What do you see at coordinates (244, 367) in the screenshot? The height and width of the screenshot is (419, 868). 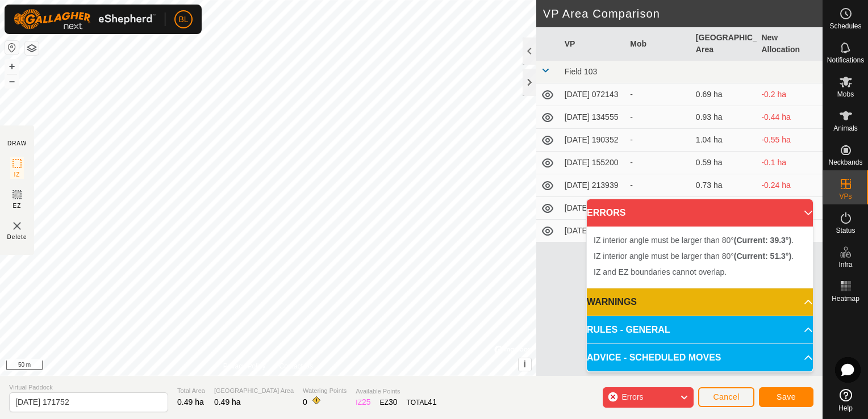 I see `a: Privacy Policy` at bounding box center [244, 367].